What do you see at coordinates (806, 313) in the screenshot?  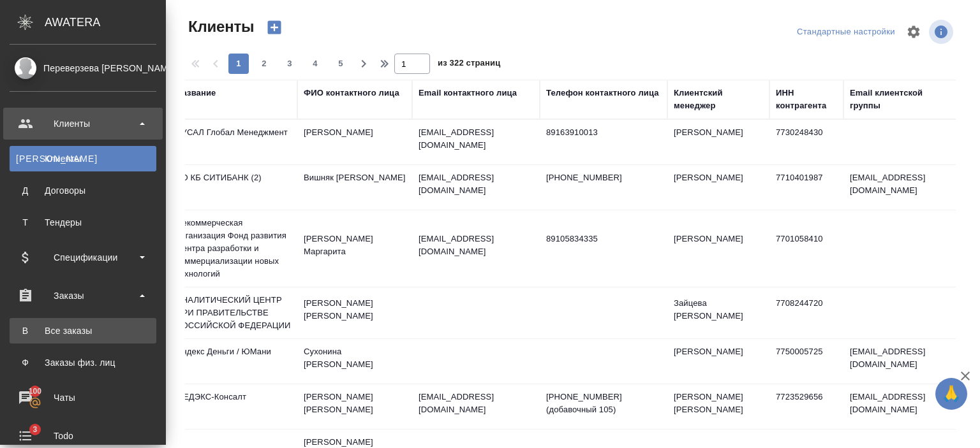 I see `td: 7708244720` at bounding box center [806, 313].